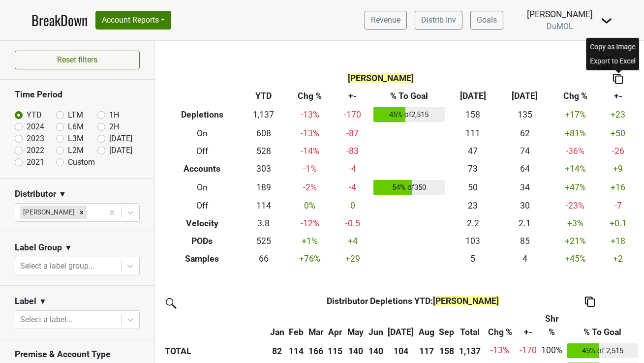  What do you see at coordinates (352, 206) in the screenshot?
I see `td: 0` at bounding box center [352, 206].